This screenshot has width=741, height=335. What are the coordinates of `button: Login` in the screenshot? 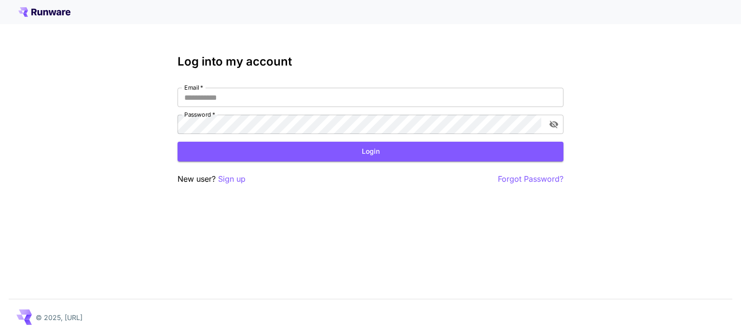 It's located at (370, 151).